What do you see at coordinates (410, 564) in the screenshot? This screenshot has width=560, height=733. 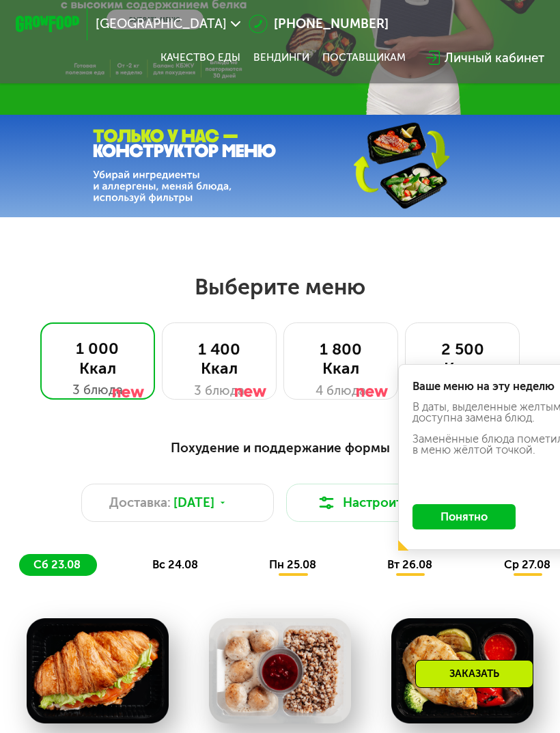 I see `span: вт 26.08` at bounding box center [410, 564].